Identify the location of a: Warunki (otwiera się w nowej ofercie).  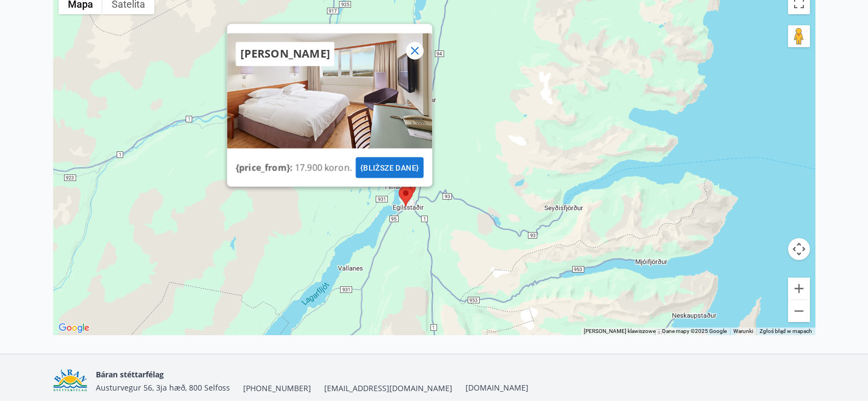
(743, 330).